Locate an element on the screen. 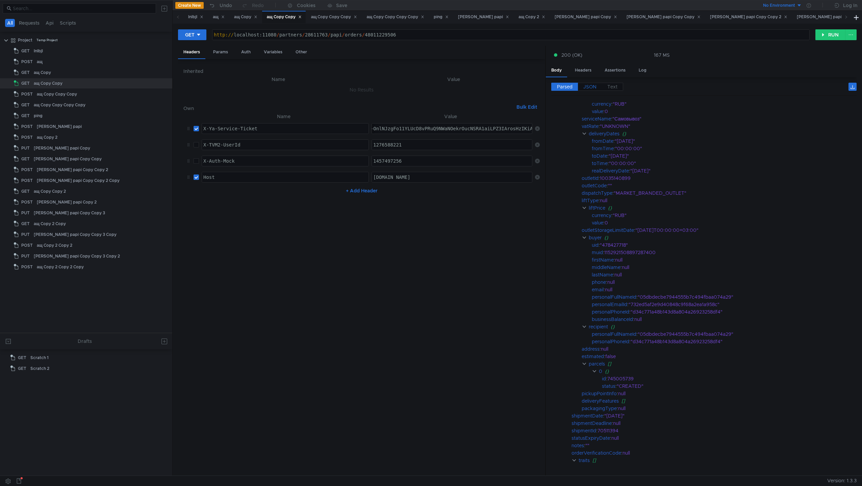  div: personalFullNameId is located at coordinates (614, 297).